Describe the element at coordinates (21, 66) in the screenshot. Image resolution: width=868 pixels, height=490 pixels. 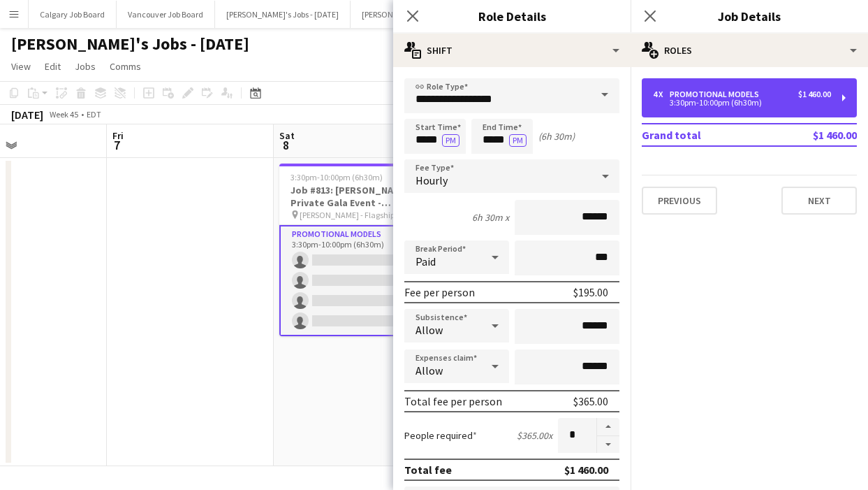
I see `span: View` at that location.